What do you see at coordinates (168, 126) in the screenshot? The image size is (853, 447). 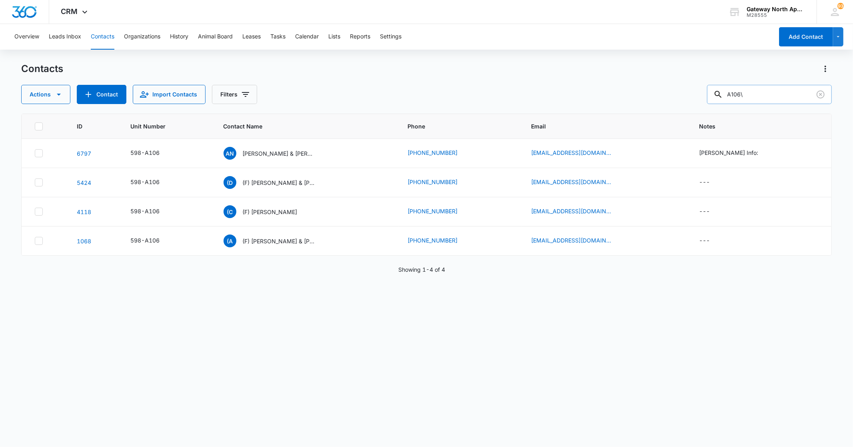 I see `span: Unit Number` at bounding box center [168, 126].